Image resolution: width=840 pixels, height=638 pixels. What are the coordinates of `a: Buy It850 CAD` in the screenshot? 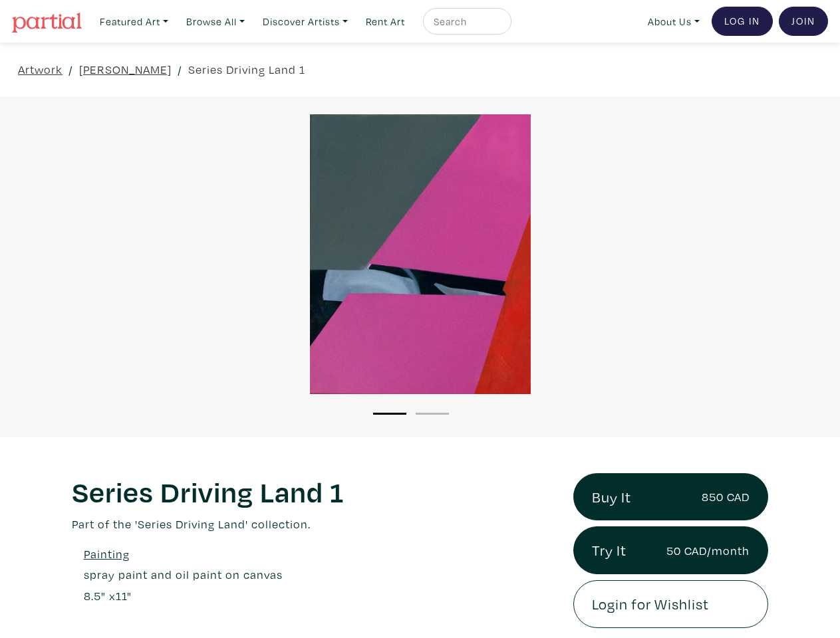 It's located at (670, 497).